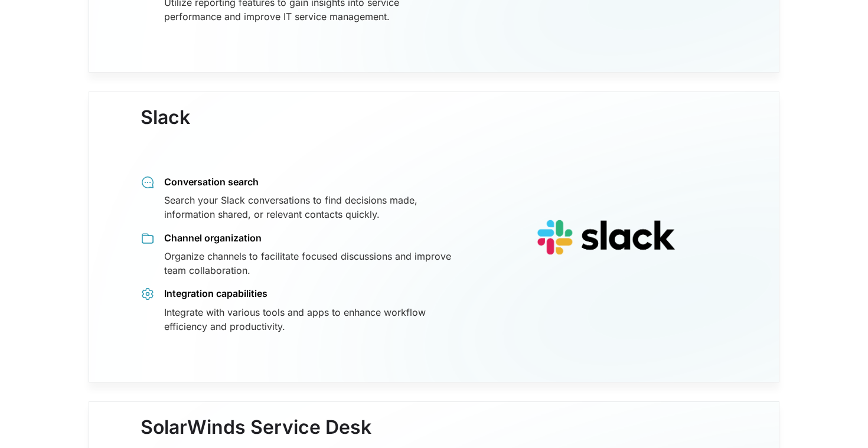 The image size is (868, 448). What do you see at coordinates (311, 181) in the screenshot?
I see `div: Conversation search` at bounding box center [311, 181].